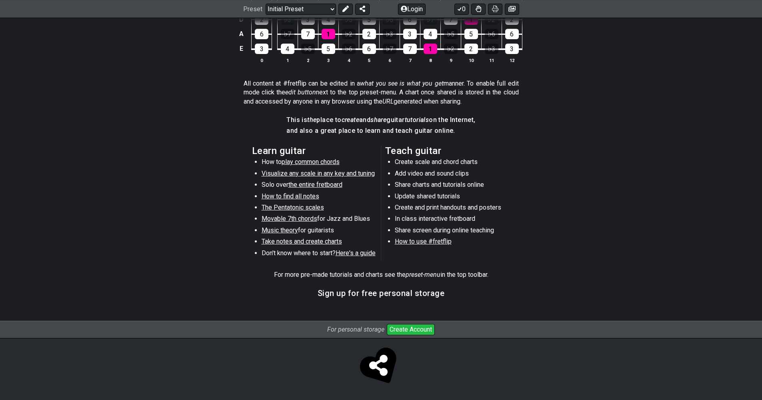  I want to click on span: How to use #fretflip, so click(423, 241).